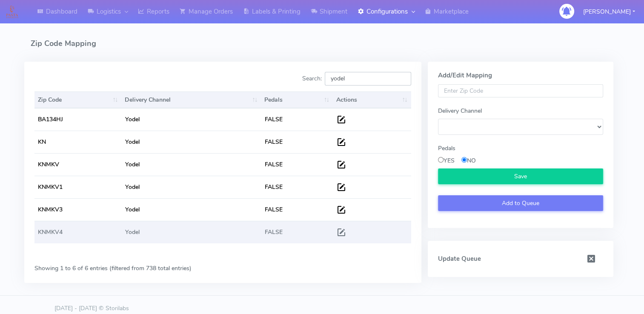  I want to click on td: KNMKV, so click(78, 164).